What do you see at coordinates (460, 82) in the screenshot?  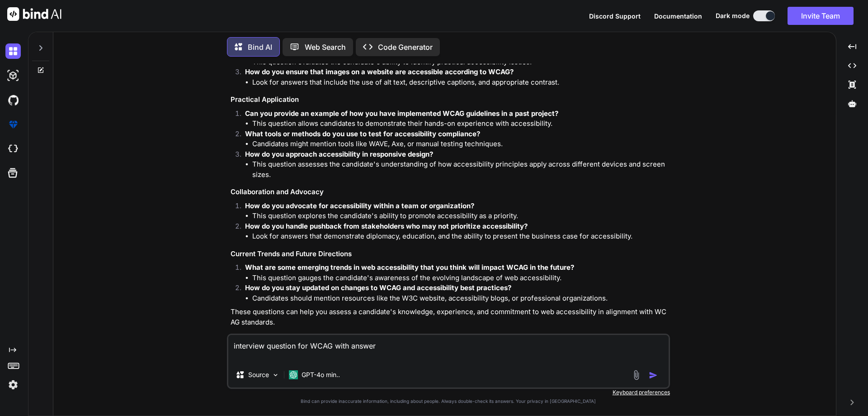 I see `li: Look for answers that include the use of alt text, descriptive captions, and appropriate contrast.` at bounding box center [460, 82].